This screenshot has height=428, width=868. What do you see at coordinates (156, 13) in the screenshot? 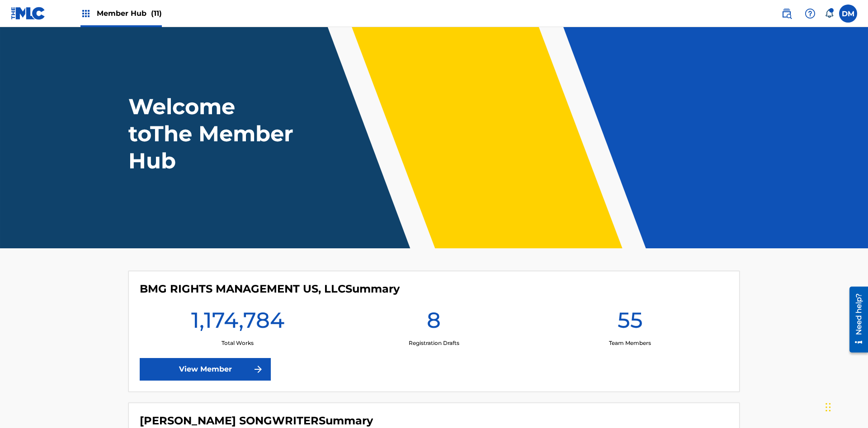
I see `span: (11)` at bounding box center [156, 13].